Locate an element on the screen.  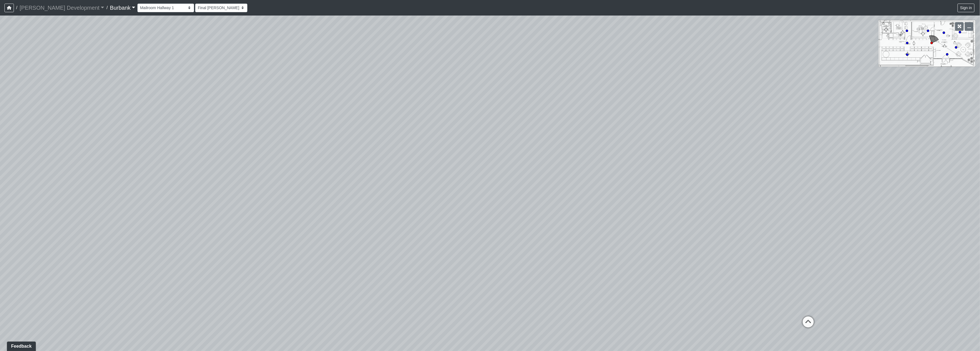
button: Sign in is located at coordinates (965, 8).